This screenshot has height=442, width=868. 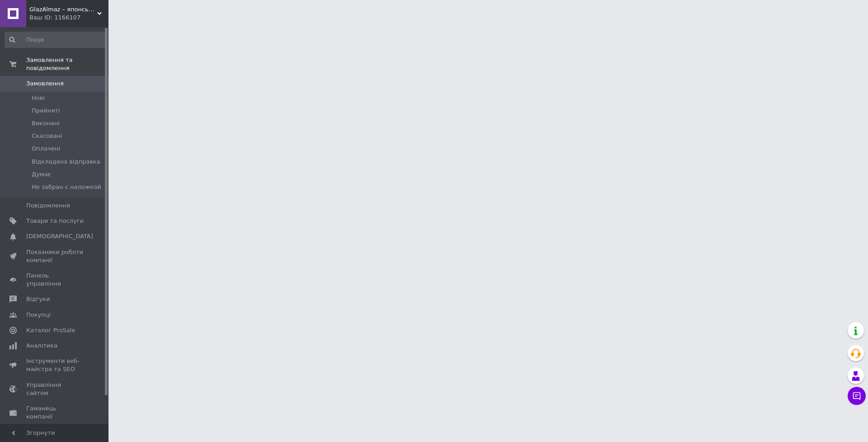 I want to click on span: Повідомлення, so click(x=48, y=205).